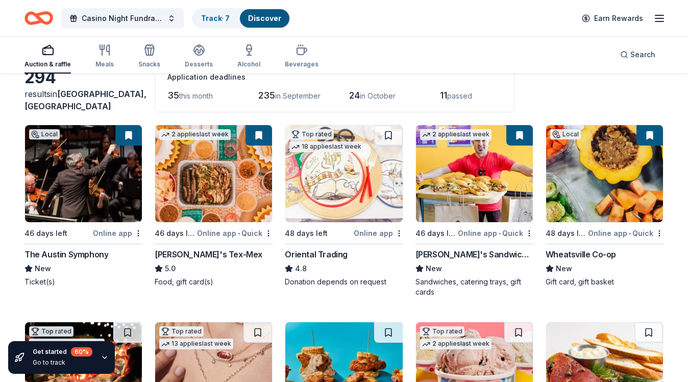 This screenshot has height=382, width=688. I want to click on span: 11, so click(443, 95).